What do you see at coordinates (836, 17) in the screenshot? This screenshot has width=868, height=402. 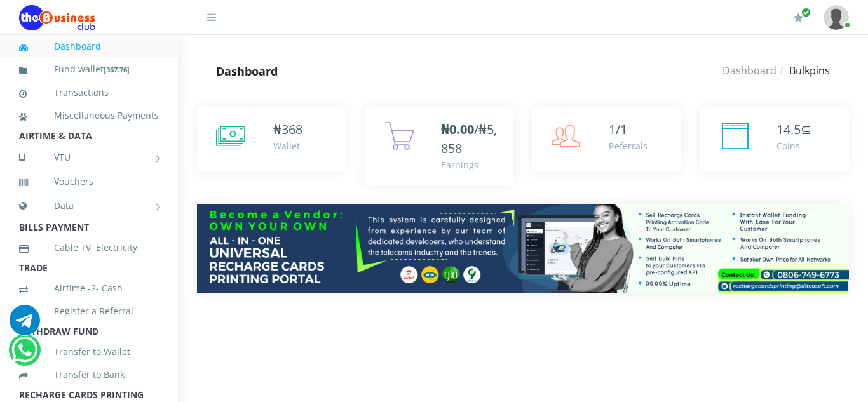 I see `img: User` at bounding box center [836, 17].